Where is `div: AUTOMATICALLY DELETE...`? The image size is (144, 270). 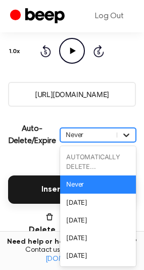
div: AUTOMATICALLY DELETE... is located at coordinates (98, 162).